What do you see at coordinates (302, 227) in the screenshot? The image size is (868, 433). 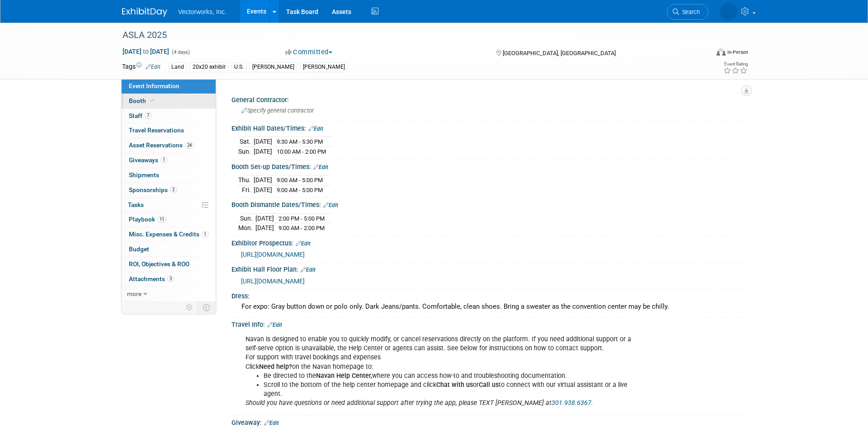 I see `span: 9:00 AM - 2:00 PM` at bounding box center [302, 227].